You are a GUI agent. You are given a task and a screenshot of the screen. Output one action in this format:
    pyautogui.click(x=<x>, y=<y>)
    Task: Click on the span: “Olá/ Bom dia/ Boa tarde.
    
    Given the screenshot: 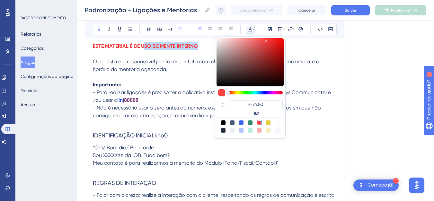 What is the action you would take?
    pyautogui.click(x=124, y=147)
    